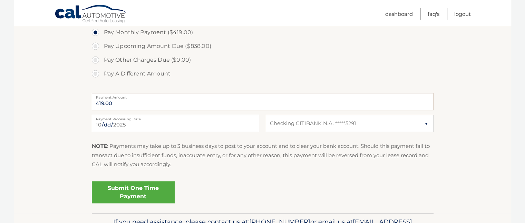  What do you see at coordinates (434, 14) in the screenshot?
I see `a: FAQ's` at bounding box center [434, 14].